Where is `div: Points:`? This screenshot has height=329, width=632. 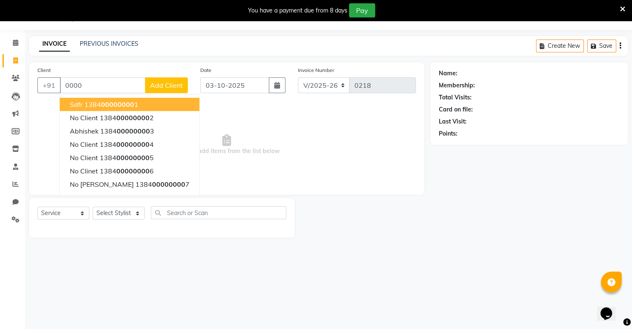
div: Points: is located at coordinates (448, 133).